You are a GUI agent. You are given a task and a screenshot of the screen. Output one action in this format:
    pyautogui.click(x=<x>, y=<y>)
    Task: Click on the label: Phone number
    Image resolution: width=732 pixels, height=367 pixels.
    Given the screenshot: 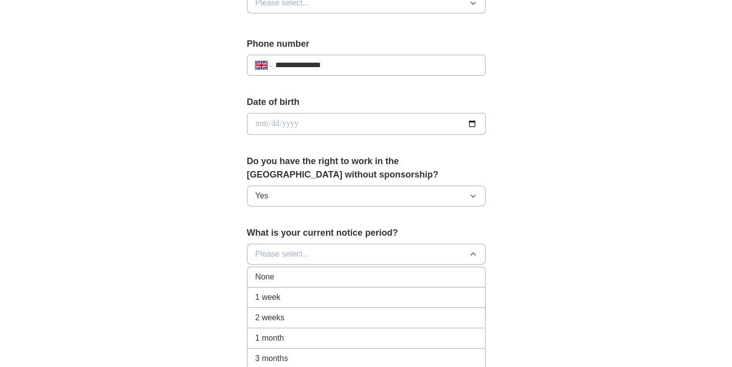 What is the action you would take?
    pyautogui.click(x=366, y=44)
    